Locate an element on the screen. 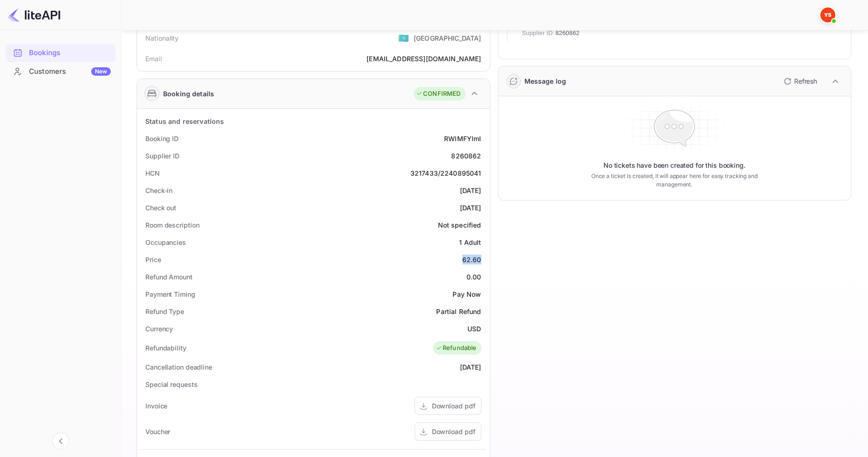  a: Bookings is located at coordinates (61, 53).